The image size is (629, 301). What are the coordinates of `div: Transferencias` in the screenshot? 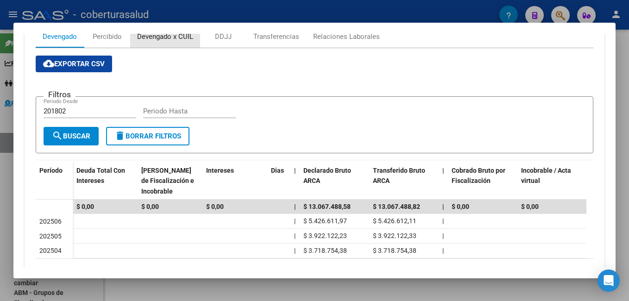 It's located at (276, 37).